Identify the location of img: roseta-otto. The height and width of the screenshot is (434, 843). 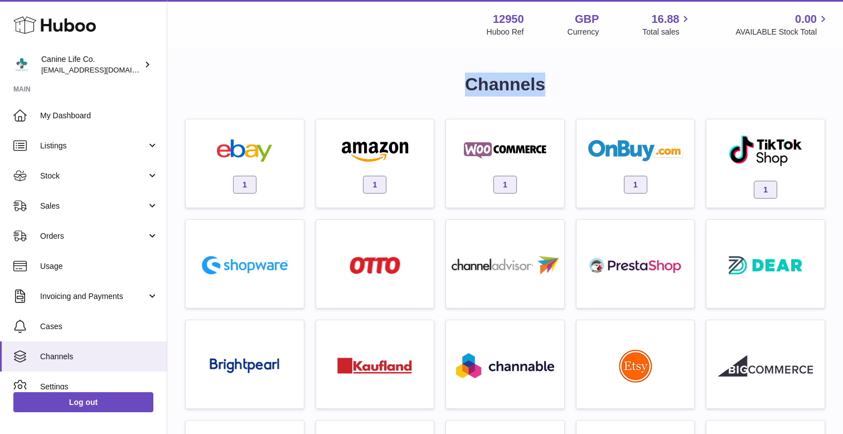
(375, 265).